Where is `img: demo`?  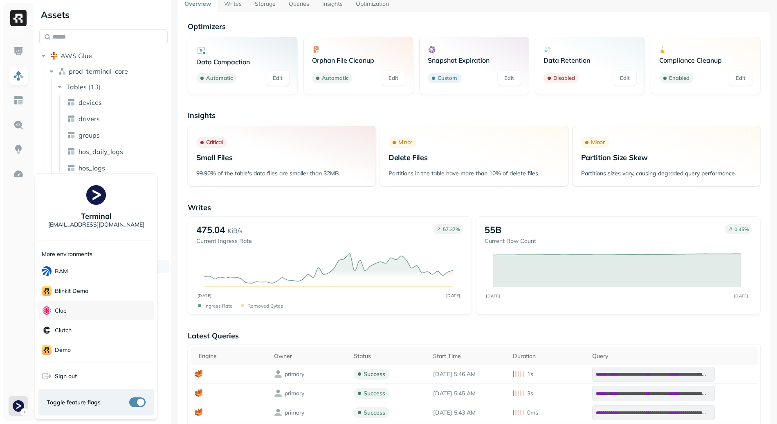 img: demo is located at coordinates (47, 349).